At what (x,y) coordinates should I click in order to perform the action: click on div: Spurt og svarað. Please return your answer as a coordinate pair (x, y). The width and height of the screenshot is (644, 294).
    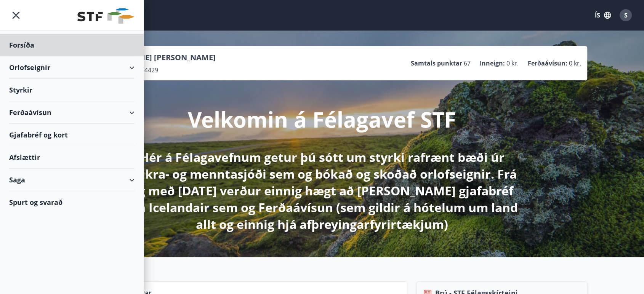
    Looking at the image, I should click on (72, 202).